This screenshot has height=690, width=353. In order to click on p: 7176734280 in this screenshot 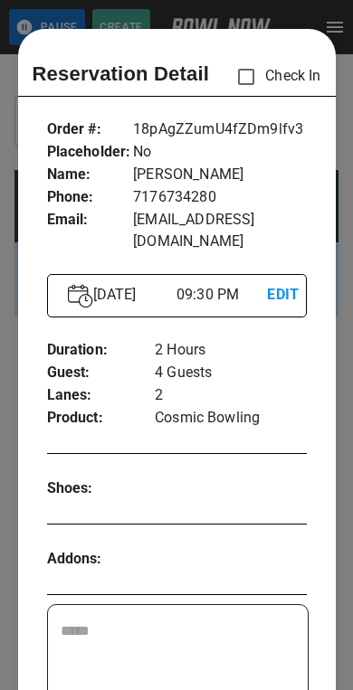, I will do `click(219, 197)`.